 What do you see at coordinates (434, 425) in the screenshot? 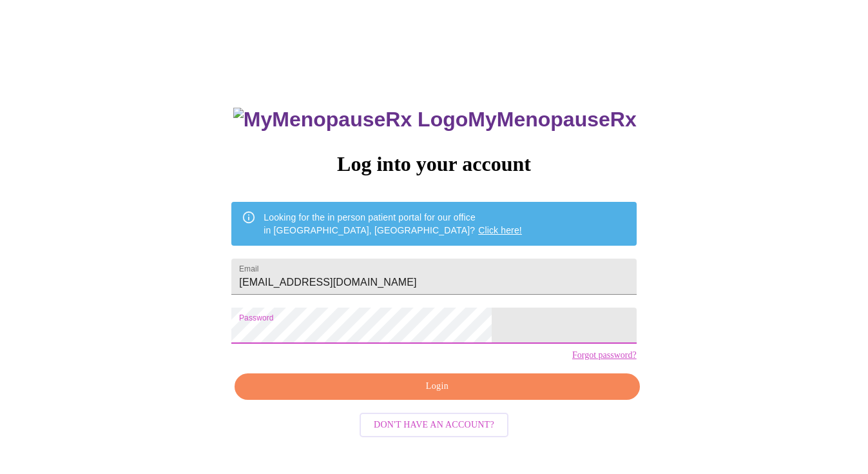
I see `span: Don't have an account?` at bounding box center [434, 425].